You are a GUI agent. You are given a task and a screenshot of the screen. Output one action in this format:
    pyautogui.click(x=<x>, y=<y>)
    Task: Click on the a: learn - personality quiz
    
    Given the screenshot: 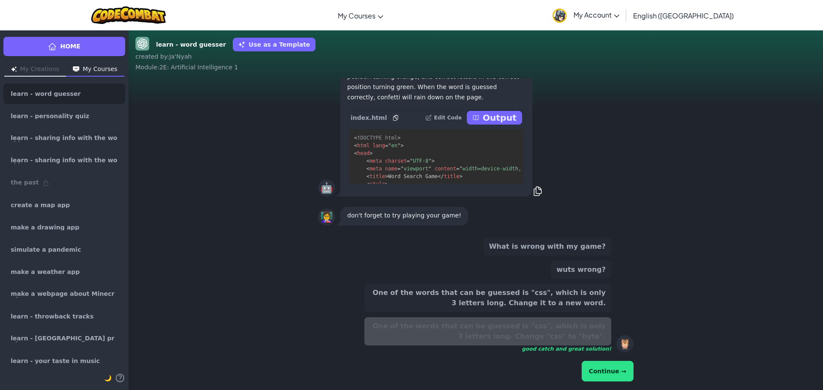 What is the action you would take?
    pyautogui.click(x=64, y=116)
    